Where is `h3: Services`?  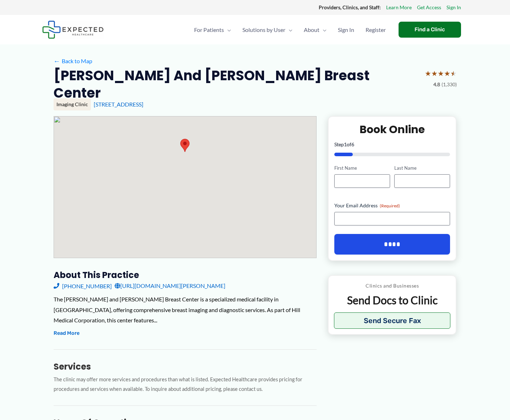
h3: Services is located at coordinates (185, 366).